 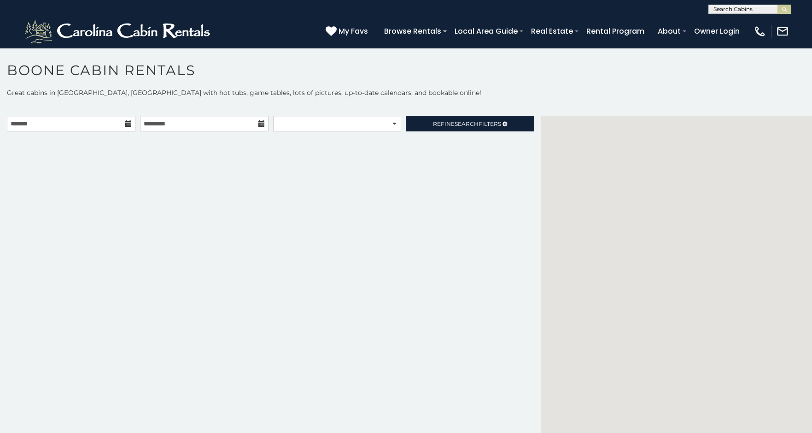 I want to click on a: Browse Rentals, so click(x=413, y=31).